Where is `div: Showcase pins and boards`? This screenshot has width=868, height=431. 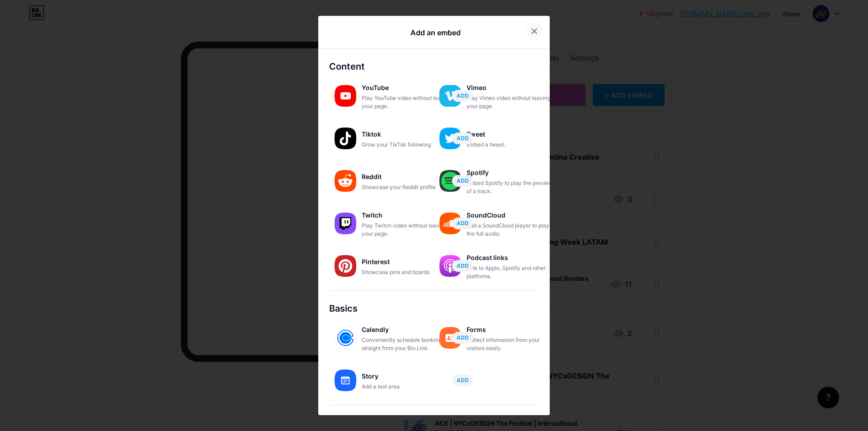 div: Showcase pins and boards is located at coordinates (407, 272).